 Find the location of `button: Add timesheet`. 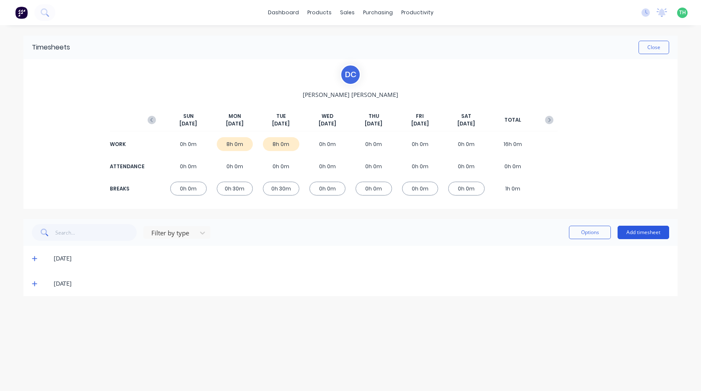

button: Add timesheet is located at coordinates (643, 232).